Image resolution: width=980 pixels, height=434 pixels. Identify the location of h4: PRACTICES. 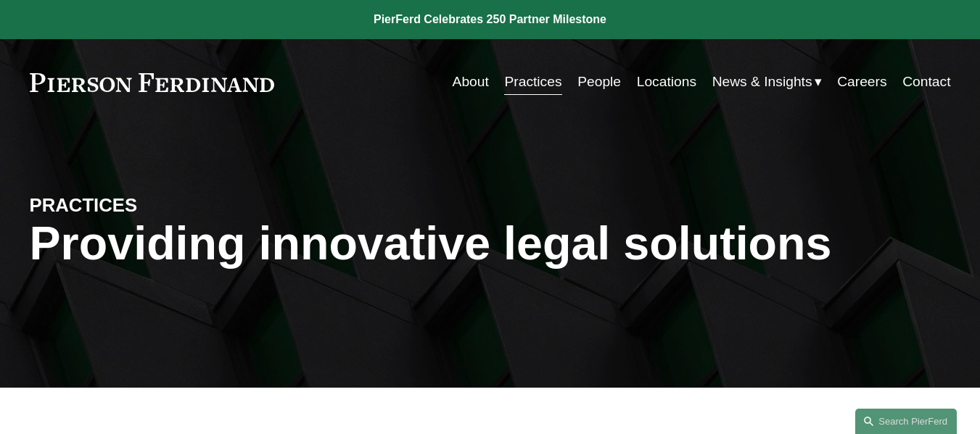
(145, 205).